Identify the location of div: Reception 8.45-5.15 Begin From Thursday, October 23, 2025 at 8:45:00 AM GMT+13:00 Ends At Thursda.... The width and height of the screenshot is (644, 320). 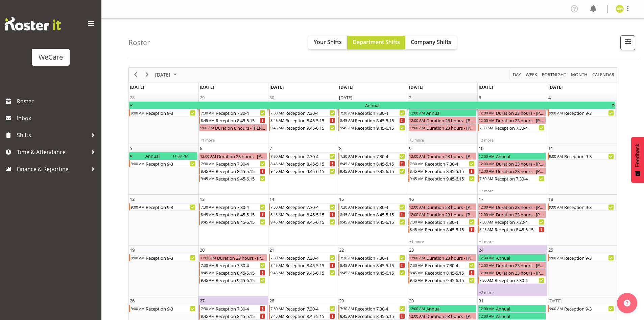
(442, 272).